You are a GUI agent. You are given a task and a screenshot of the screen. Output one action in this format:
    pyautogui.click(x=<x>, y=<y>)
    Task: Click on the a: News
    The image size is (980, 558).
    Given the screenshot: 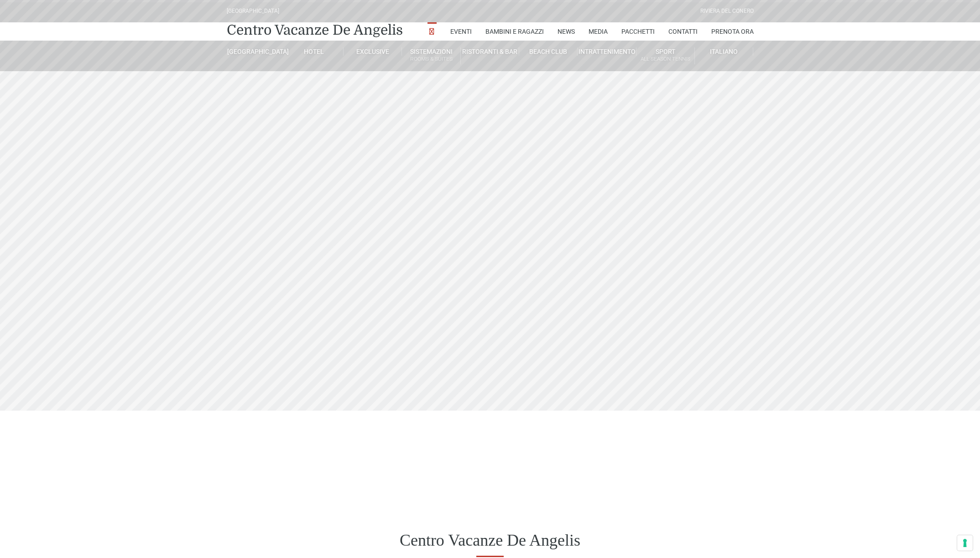 What is the action you would take?
    pyautogui.click(x=566, y=32)
    